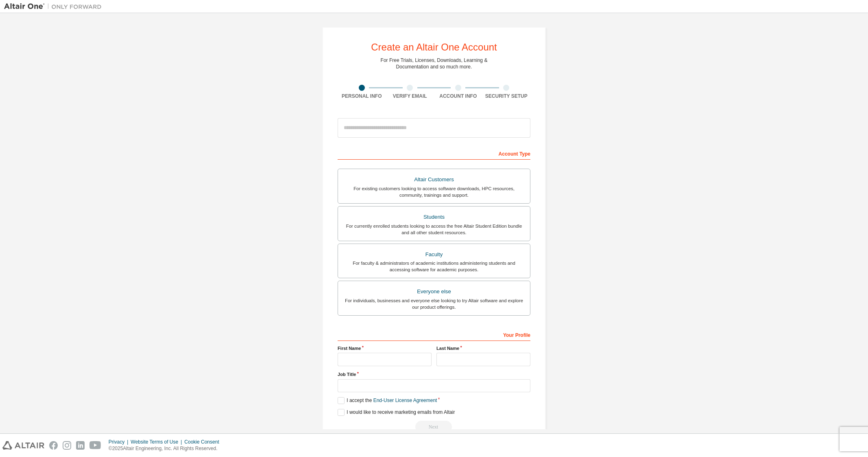  Describe the element at coordinates (385, 348) in the screenshot. I see `label: First Name` at that location.